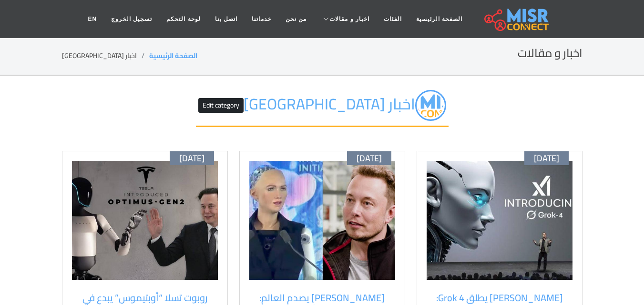 The height and width of the screenshot is (305, 644). What do you see at coordinates (261, 19) in the screenshot?
I see `a: خدماتنا` at bounding box center [261, 19].